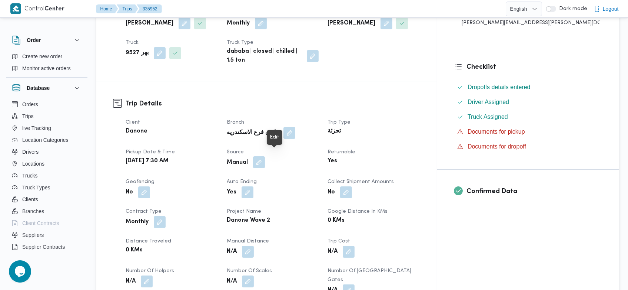 This screenshot has width=628, height=290. What do you see at coordinates (47, 187) in the screenshot?
I see `button: Truck Types` at bounding box center [47, 187].